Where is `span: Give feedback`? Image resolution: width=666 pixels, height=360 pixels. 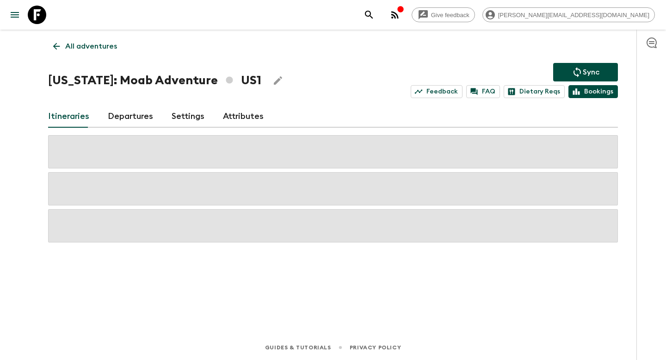
span: Give feedback is located at coordinates (450, 15).